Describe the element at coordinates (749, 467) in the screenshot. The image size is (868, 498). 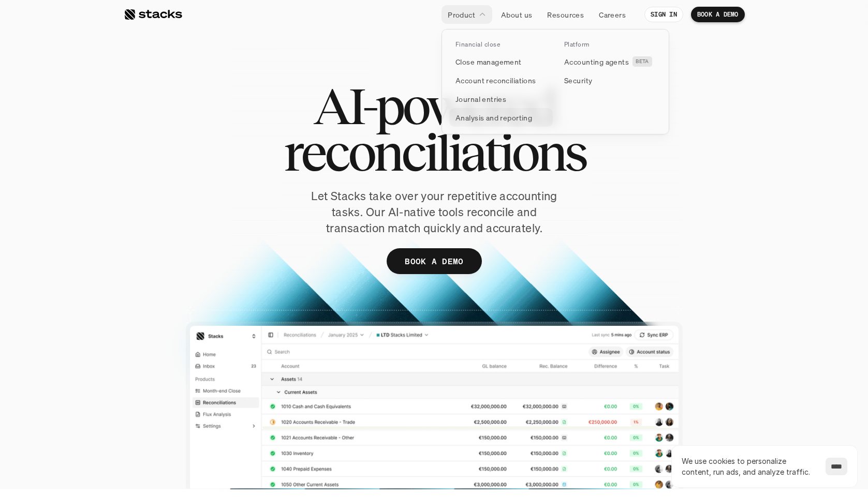
I see `p: We use cookies to personalize content, run ads, and analyze traffic.` at that location.